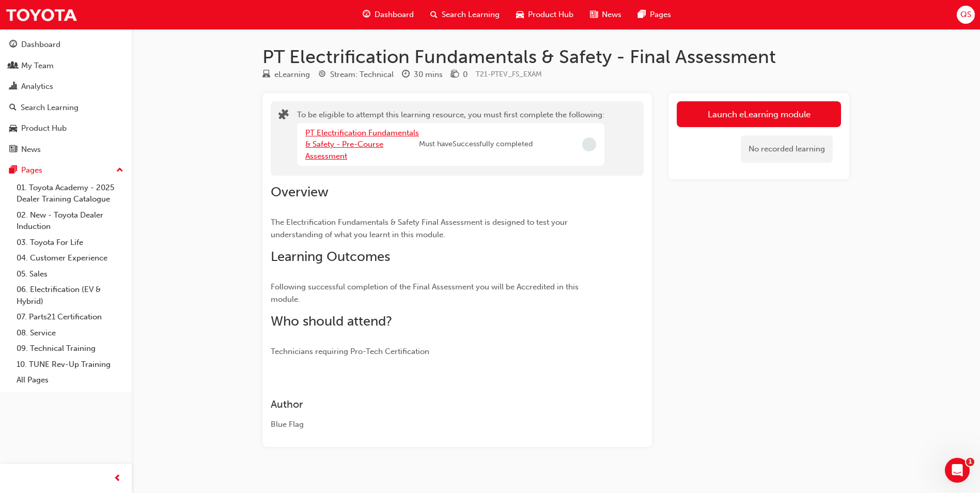 Image resolution: width=980 pixels, height=493 pixels. What do you see at coordinates (759, 114) in the screenshot?
I see `button: Launch eLearning module` at bounding box center [759, 114].